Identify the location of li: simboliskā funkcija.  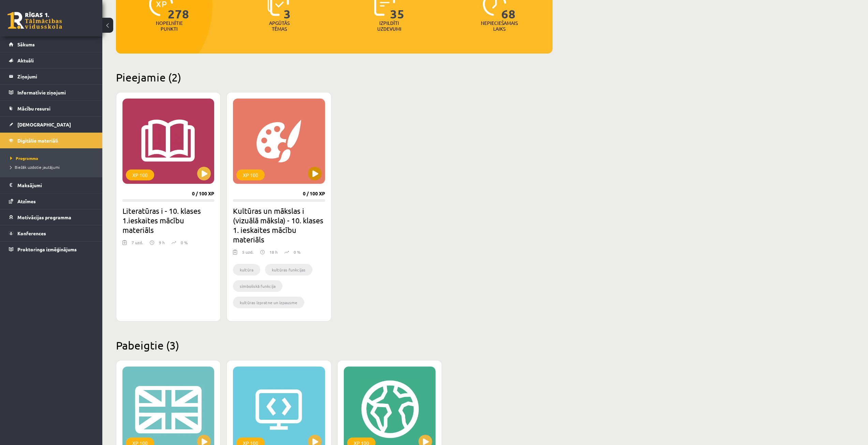
(258, 286).